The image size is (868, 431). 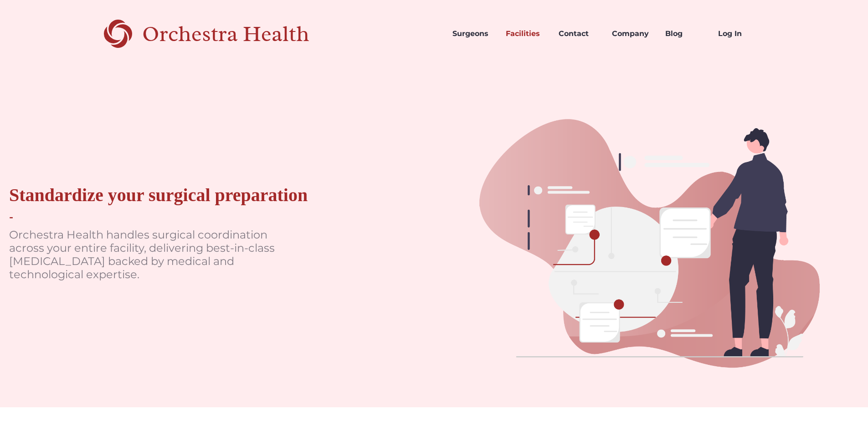 What do you see at coordinates (631, 34) in the screenshot?
I see `a: Company` at bounding box center [631, 34].